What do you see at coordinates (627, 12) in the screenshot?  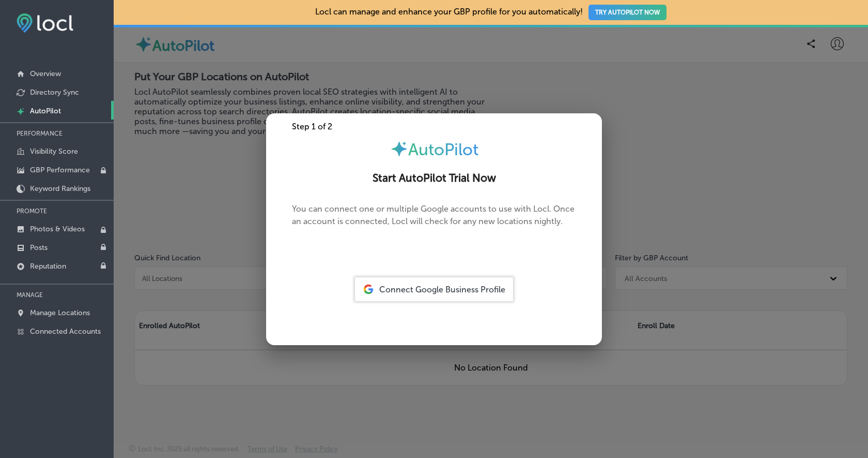 I see `button: TRY AUTOPILOT NOW` at bounding box center [627, 12].